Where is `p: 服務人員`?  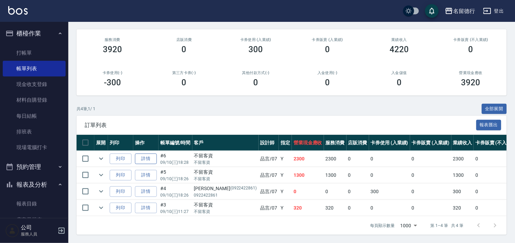
p: 服務人員 is located at coordinates (38, 234).